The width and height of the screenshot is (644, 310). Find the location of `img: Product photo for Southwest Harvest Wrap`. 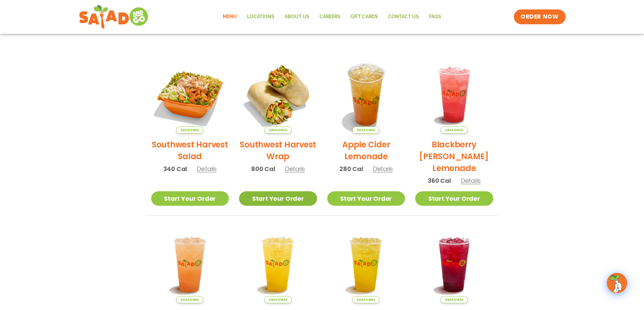

img: Product photo for Southwest Harvest Wrap is located at coordinates (278, 94).